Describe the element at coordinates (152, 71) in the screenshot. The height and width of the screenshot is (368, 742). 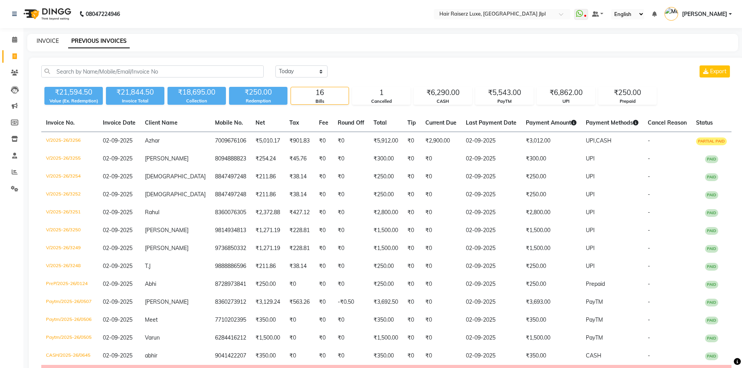
I see `input: Search by Name/Mobile/Email/Invoice No` at that location.